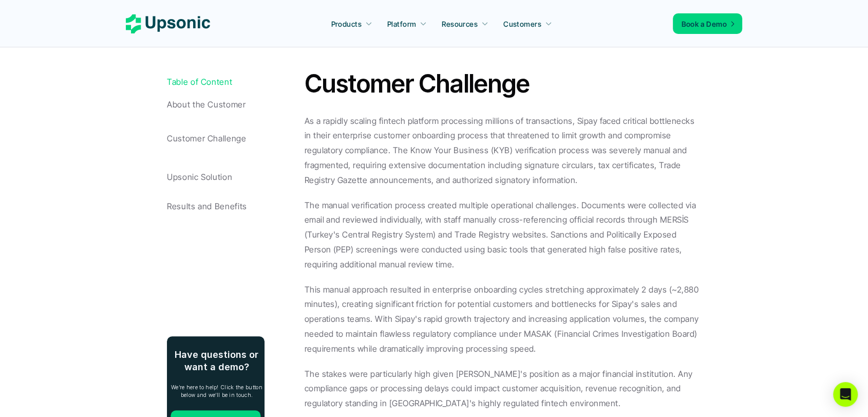  I want to click on p: Results and Benefits, so click(233, 205).